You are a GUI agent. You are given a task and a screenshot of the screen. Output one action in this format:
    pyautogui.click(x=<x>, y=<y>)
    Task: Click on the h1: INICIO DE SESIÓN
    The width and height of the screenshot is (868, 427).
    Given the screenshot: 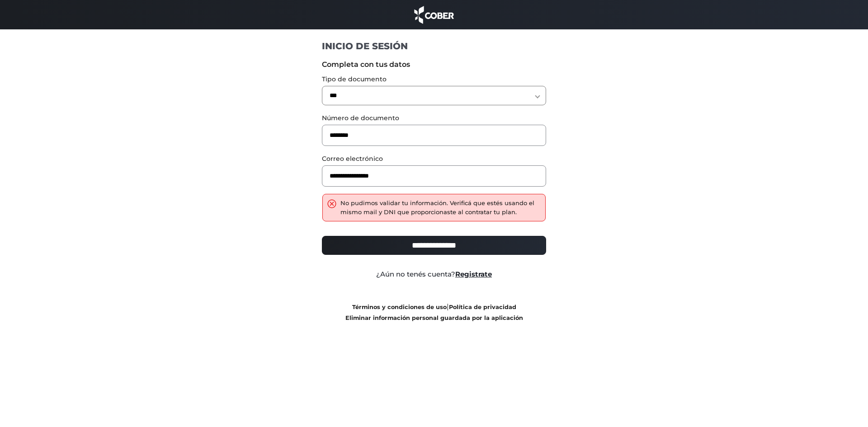 What is the action you would take?
    pyautogui.click(x=434, y=46)
    